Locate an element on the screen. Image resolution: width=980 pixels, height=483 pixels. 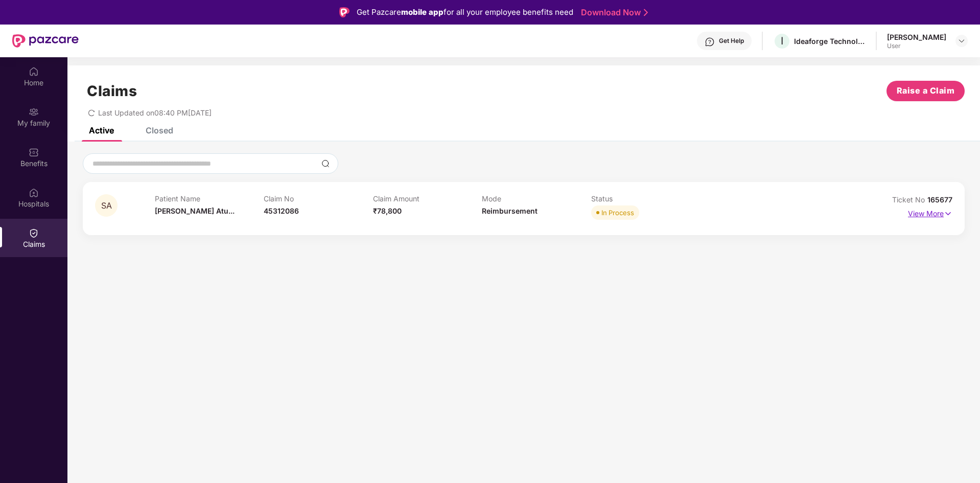
div: Closed is located at coordinates (159, 130).